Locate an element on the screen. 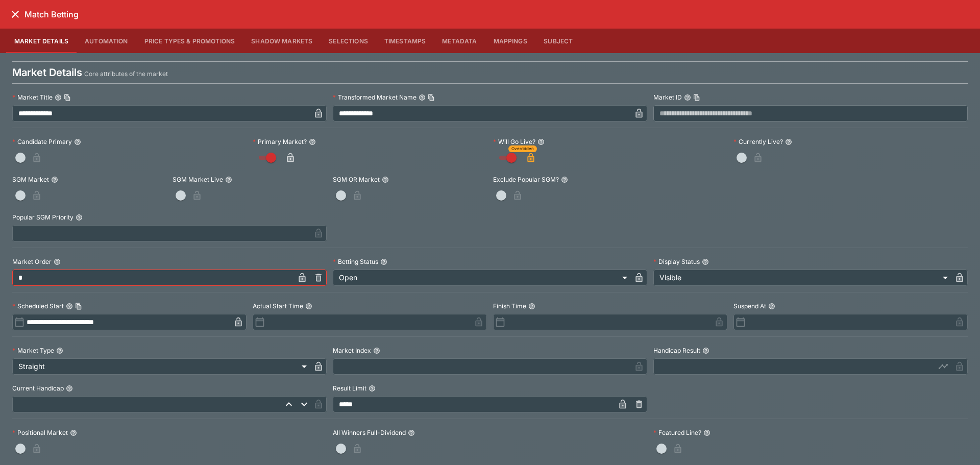  p: Actual Start Time is located at coordinates (278, 306).